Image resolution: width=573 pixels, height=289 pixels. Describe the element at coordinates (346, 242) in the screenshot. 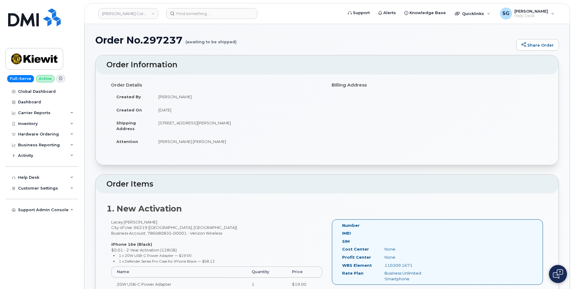

I see `label: SIM` at that location.